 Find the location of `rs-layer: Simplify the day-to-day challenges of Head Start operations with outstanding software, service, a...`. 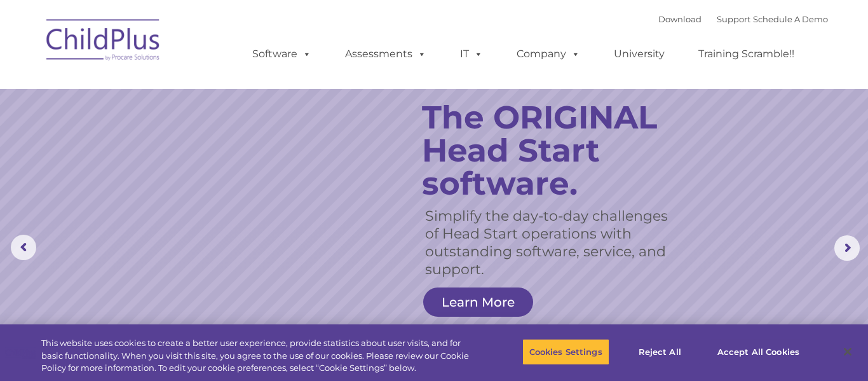

rs-layer: Simplify the day-to-day challenges of Head Start operations with outstanding software, service, a... is located at coordinates (553, 243).